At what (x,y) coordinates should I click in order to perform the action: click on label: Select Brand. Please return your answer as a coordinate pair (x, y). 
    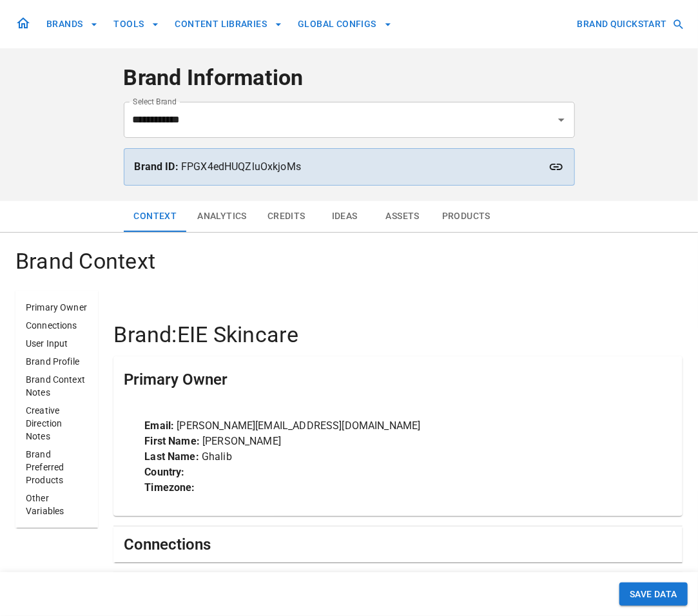
    Looking at the image, I should click on (155, 101).